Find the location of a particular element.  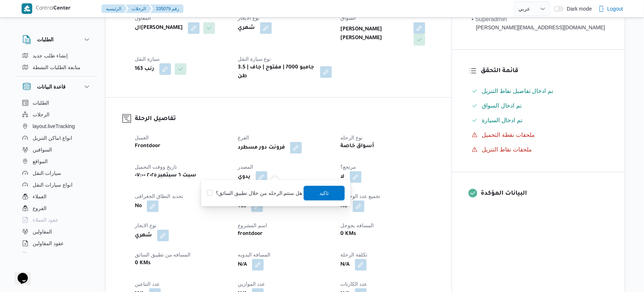

span: ملحقات نقاط التنزيل is located at coordinates (506, 149).